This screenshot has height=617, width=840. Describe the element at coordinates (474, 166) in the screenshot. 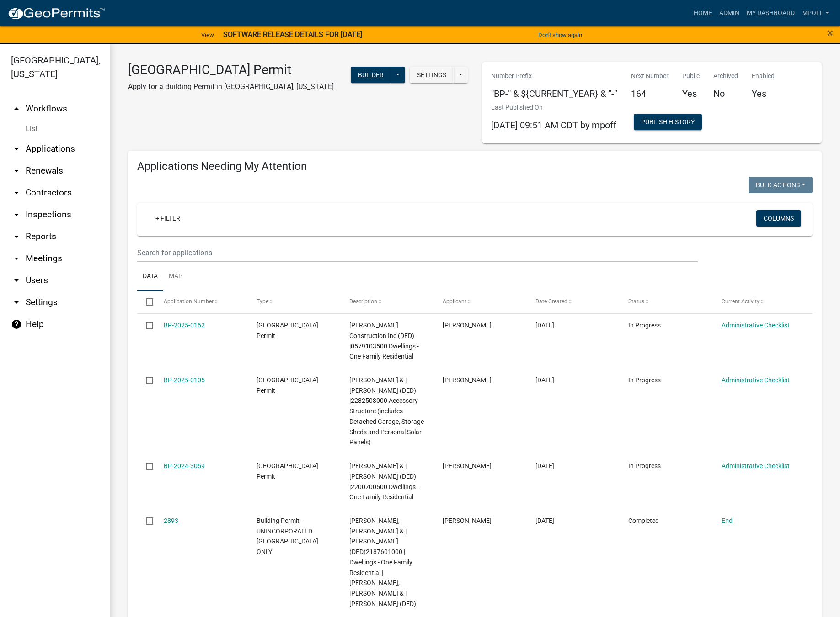

I see `h4: Applications Needing My Attention` at that location.